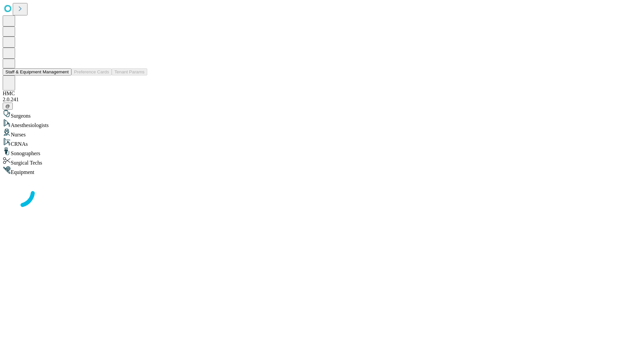 This screenshot has width=644, height=362. Describe the element at coordinates (322, 171) in the screenshot. I see `div: Equipment` at that location.